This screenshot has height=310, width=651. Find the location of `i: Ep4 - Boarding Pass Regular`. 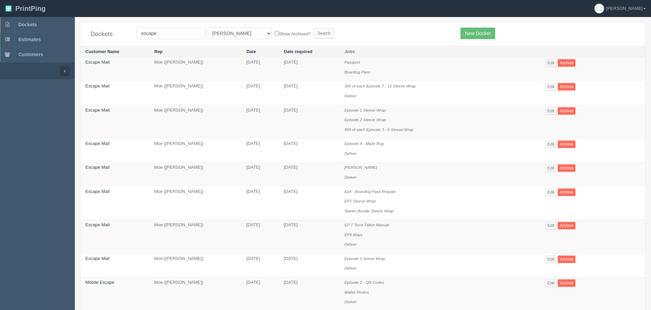

i: Ep4 - Boarding Pass Regular is located at coordinates (370, 191).